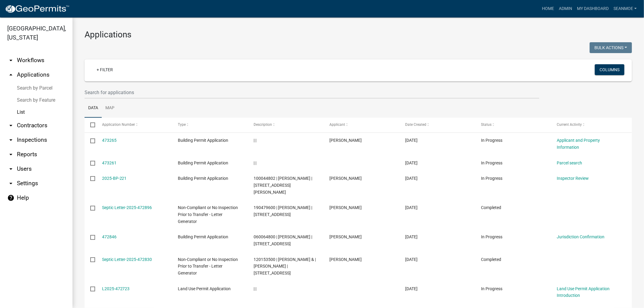 The height and width of the screenshot is (308, 644). What do you see at coordinates (118, 125) in the screenshot?
I see `span: Application Number` at bounding box center [118, 125].